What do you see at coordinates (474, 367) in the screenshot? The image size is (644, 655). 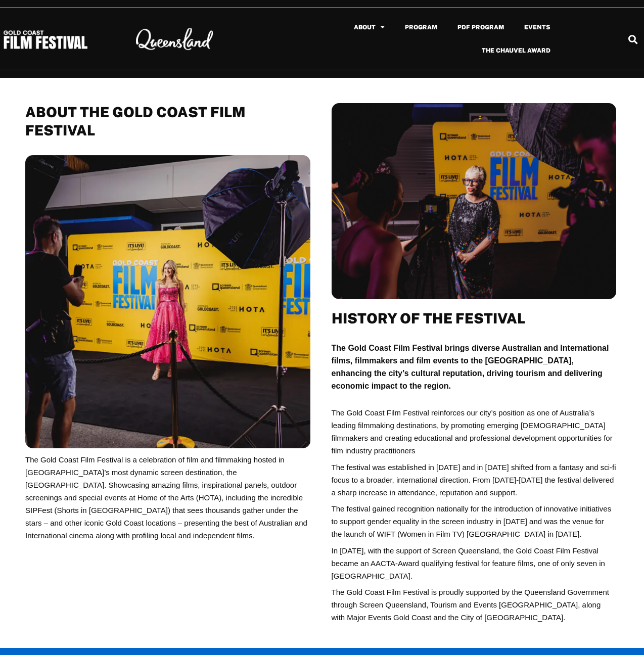 I see `p: The Gold Coast Film Festival brings diverse Australian and International films, filmmakers and fi...` at bounding box center [474, 367].